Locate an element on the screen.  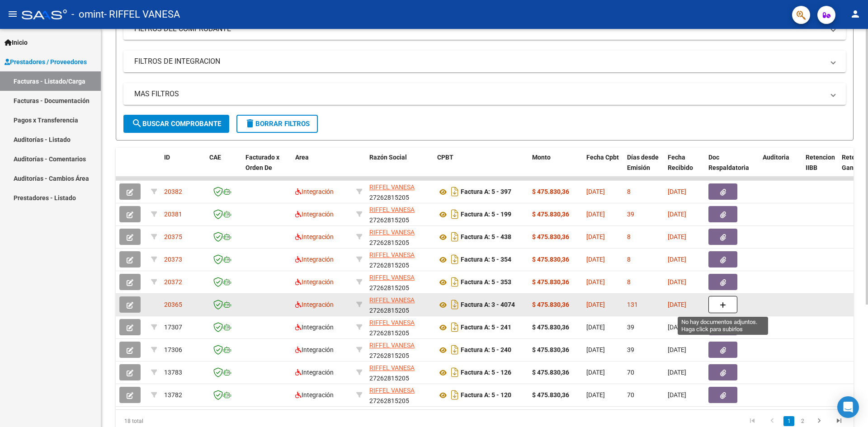
a: go to last page is located at coordinates (839, 421).